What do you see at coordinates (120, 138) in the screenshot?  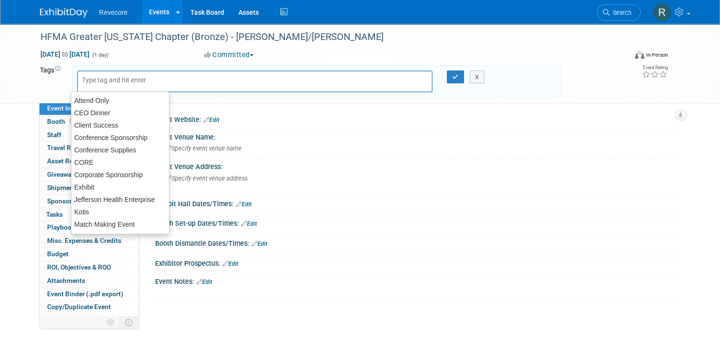 I see `div: Conference Sponsorship` at bounding box center [120, 138].